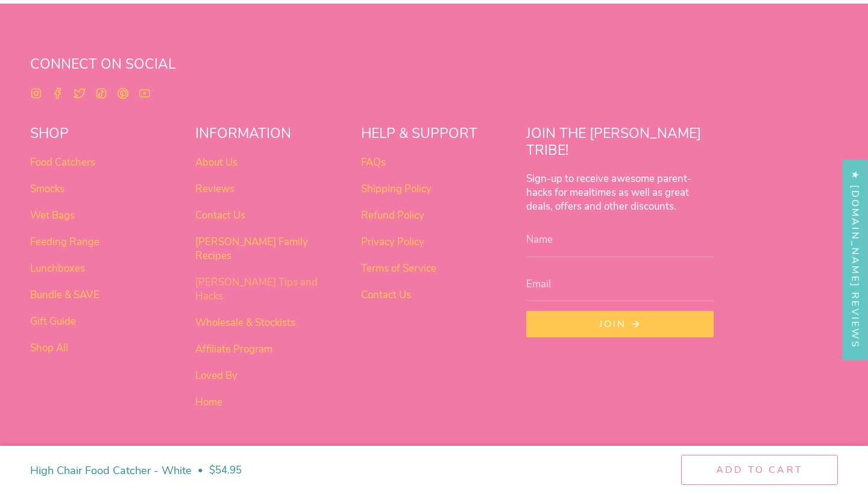  Describe the element at coordinates (47, 189) in the screenshot. I see `a: Smocks` at that location.